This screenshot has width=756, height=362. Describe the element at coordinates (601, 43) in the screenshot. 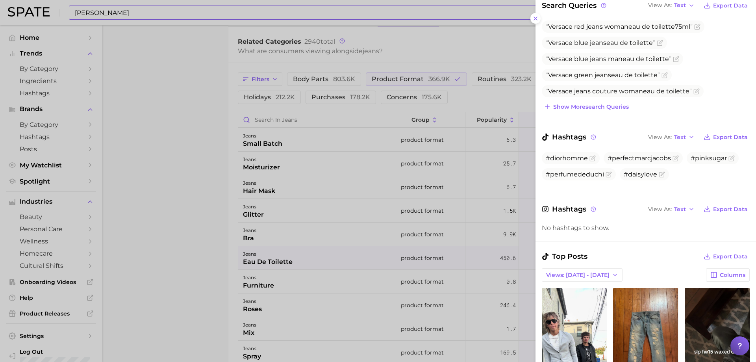

I see `span: Versace blue jeans` at that location.